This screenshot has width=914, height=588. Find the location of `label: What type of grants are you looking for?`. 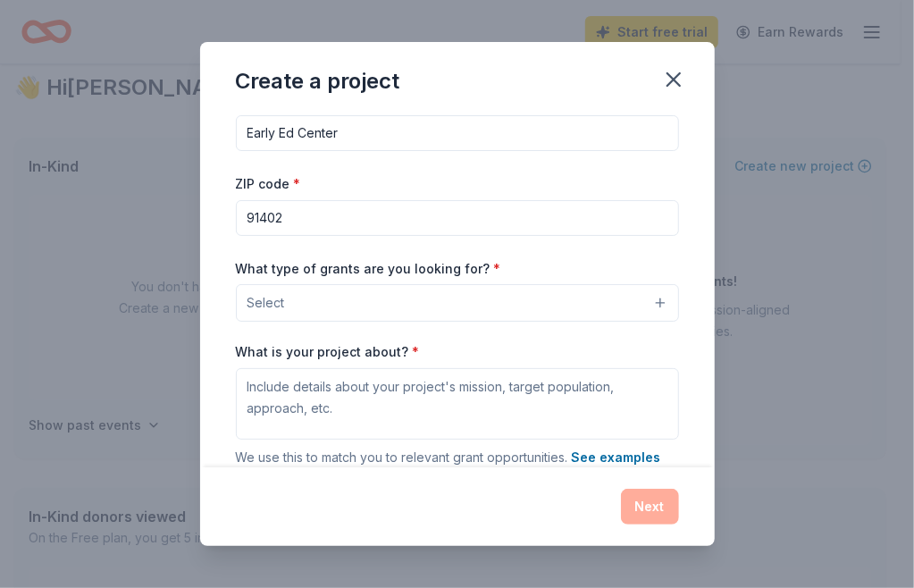

label: What type of grants are you looking for? is located at coordinates (369, 269).